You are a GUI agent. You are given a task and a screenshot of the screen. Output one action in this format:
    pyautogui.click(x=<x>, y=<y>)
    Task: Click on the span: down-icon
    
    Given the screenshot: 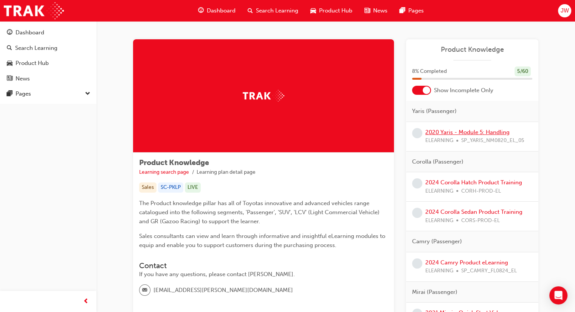 What is the action you would take?
    pyautogui.click(x=88, y=94)
    